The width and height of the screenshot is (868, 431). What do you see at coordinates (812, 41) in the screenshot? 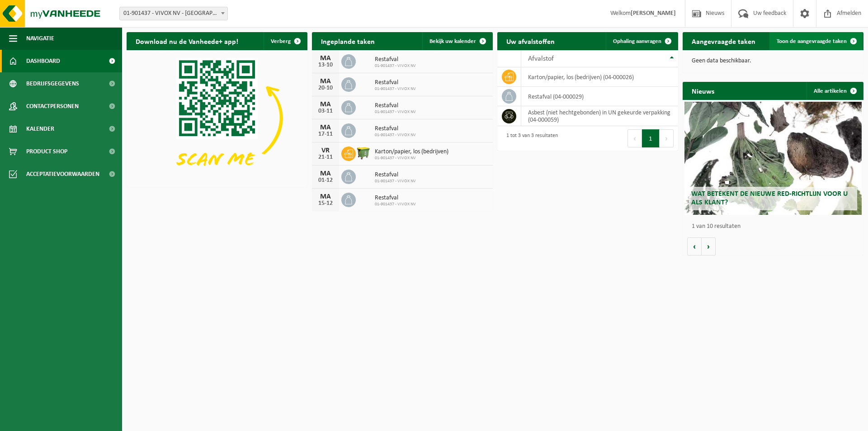
I see `span: Toon de aangevraagde taken` at bounding box center [812, 41].